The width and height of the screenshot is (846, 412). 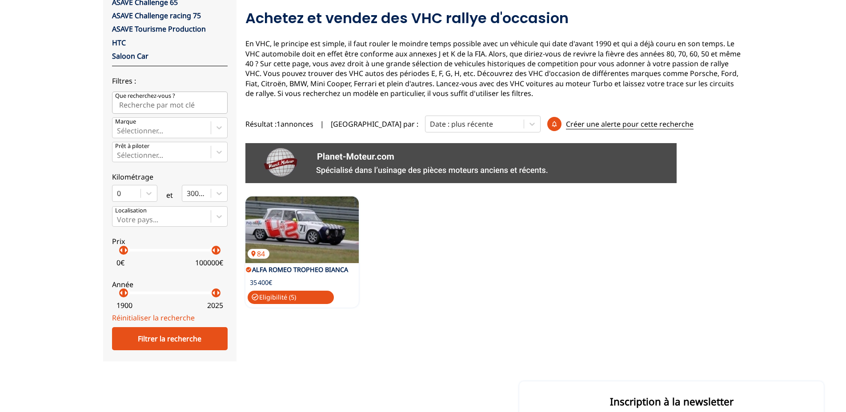 What do you see at coordinates (170, 339) in the screenshot?
I see `div: Filtrer la recherche` at bounding box center [170, 339].